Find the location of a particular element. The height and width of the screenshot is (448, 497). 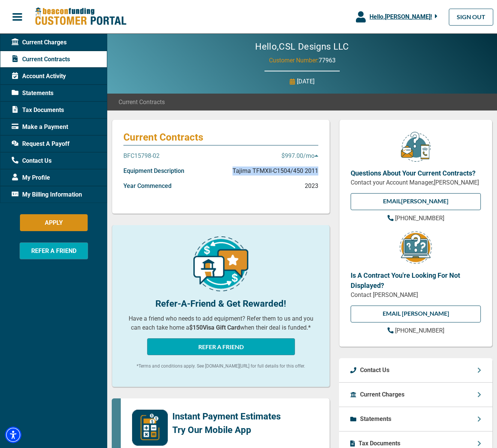

p: Is A Contract You're Looking For Not Displayed? is located at coordinates (416, 280).